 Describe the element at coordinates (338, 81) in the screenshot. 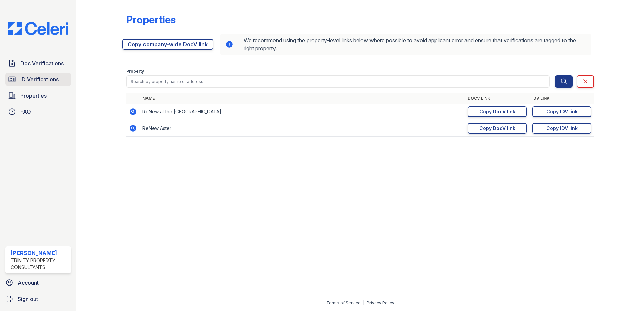

I see `input: Search by property name or address` at that location.